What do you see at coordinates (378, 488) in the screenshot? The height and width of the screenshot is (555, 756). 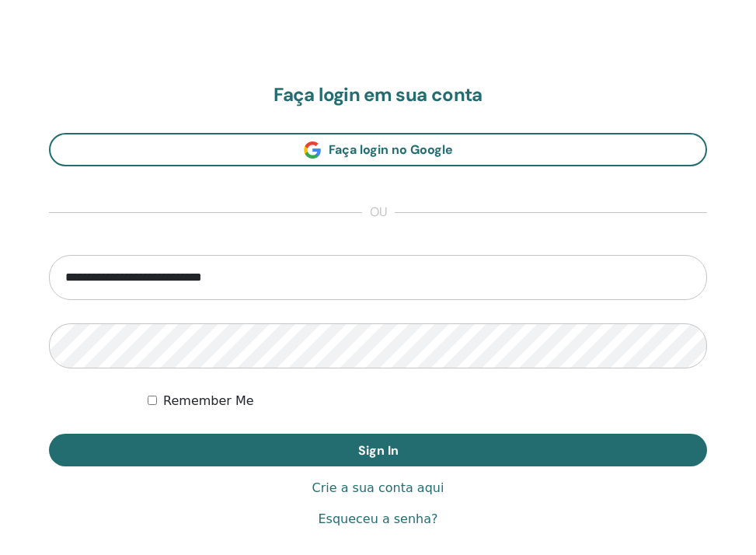 I see `a: Crie a sua conta aqui` at bounding box center [378, 488].